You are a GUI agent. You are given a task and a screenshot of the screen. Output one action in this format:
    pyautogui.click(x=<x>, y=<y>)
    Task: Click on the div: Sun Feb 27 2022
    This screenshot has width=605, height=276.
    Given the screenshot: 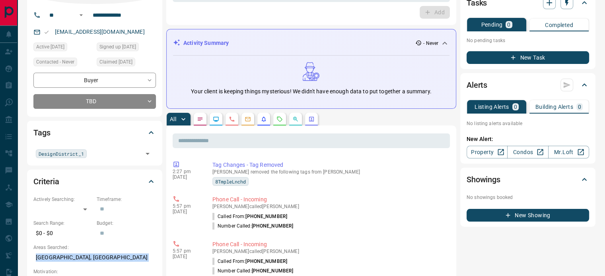 What is the action you would take?
    pyautogui.click(x=63, y=48)
    